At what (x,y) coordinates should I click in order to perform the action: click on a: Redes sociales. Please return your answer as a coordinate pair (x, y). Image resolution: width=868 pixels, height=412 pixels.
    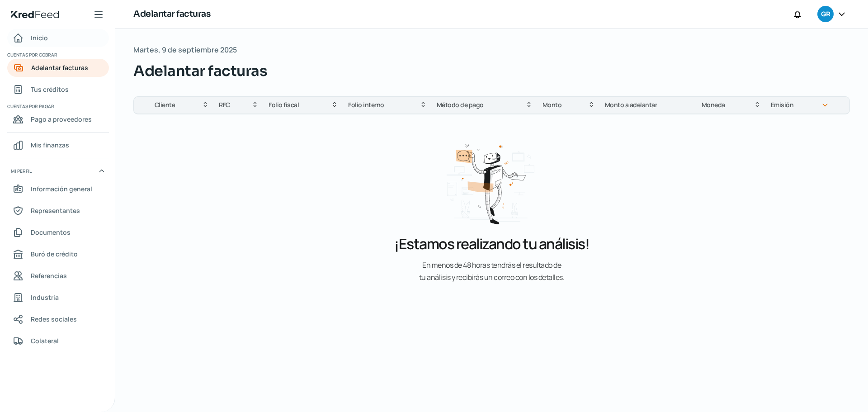
    Looking at the image, I should click on (58, 319).